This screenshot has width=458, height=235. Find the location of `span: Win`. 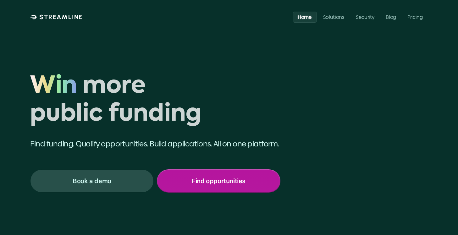

span: Win is located at coordinates (53, 86).